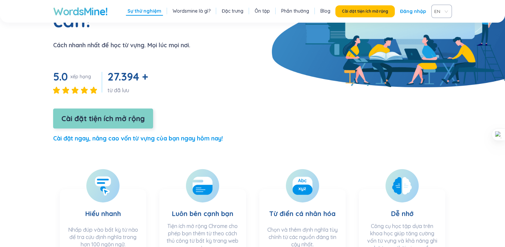 Image resolution: width=505 pixels, height=247 pixels. What do you see at coordinates (295, 11) in the screenshot?
I see `font: Phần thưởng` at bounding box center [295, 11].